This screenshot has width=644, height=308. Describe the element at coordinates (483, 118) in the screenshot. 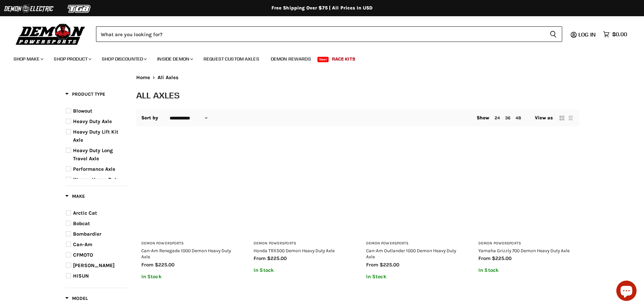

I see `span: Show` at that location.